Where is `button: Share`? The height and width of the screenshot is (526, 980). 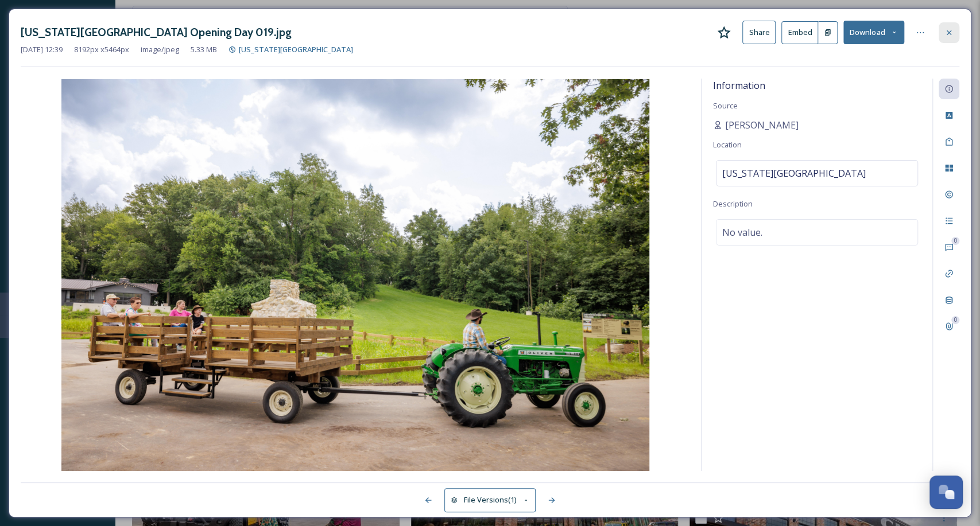 button: Share is located at coordinates (759, 32).